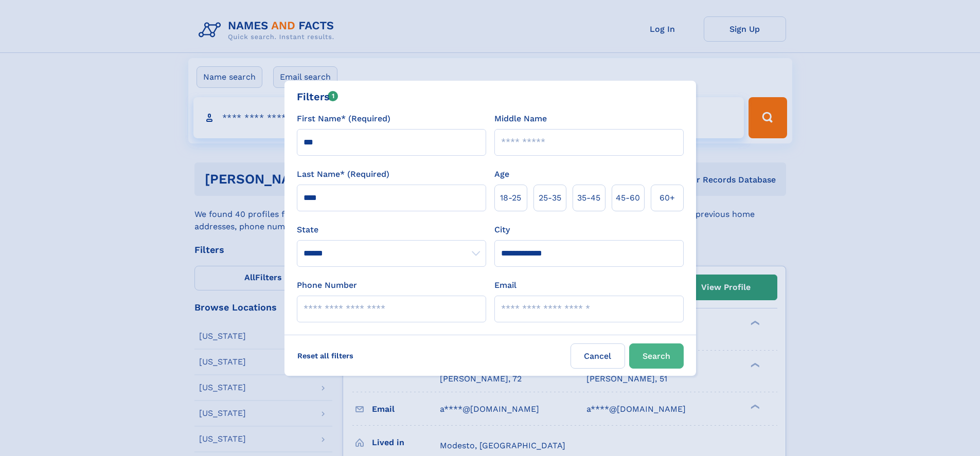 The height and width of the screenshot is (456, 980). What do you see at coordinates (520, 119) in the screenshot?
I see `label: Middle Name` at bounding box center [520, 119].